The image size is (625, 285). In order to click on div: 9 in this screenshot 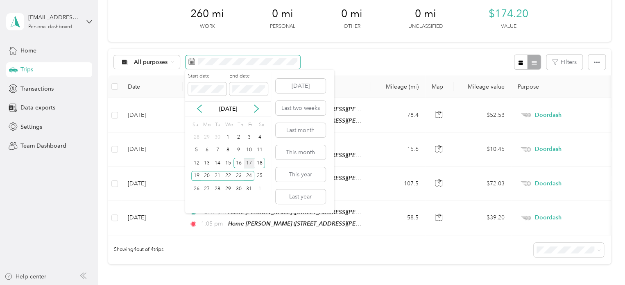, I will do `click(239, 150)`.